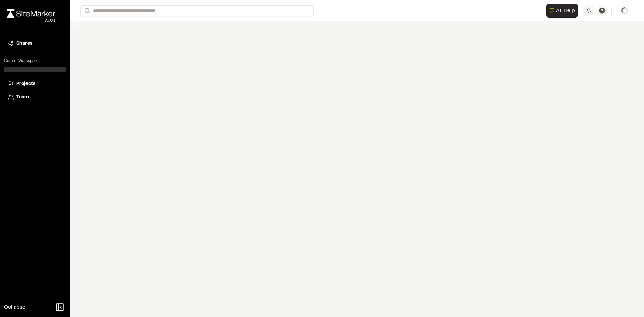 Image resolution: width=644 pixels, height=317 pixels. I want to click on span: Collapse, so click(15, 308).